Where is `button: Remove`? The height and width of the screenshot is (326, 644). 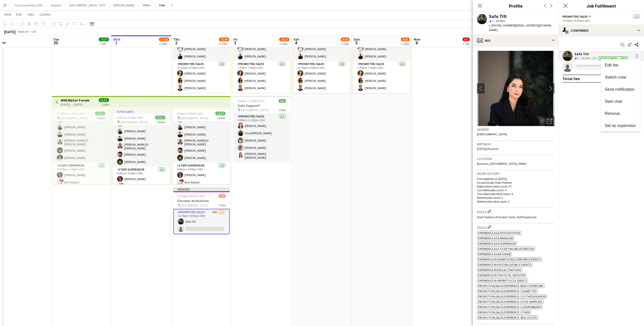
button: Remove is located at coordinates (621, 114).